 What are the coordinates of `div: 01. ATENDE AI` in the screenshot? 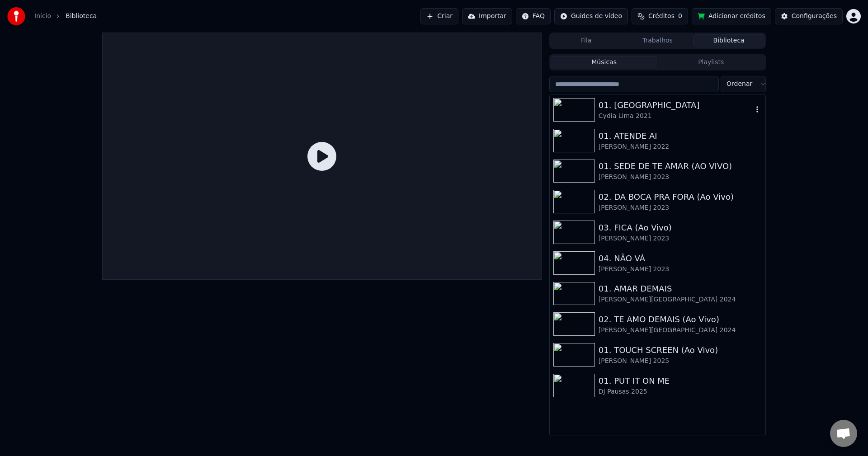 It's located at (680, 136).